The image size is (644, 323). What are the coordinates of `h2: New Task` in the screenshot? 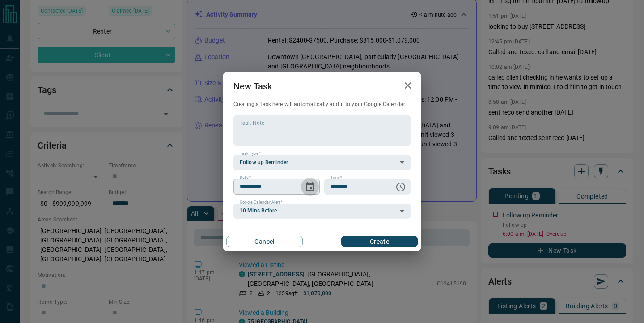 It's located at (253, 86).